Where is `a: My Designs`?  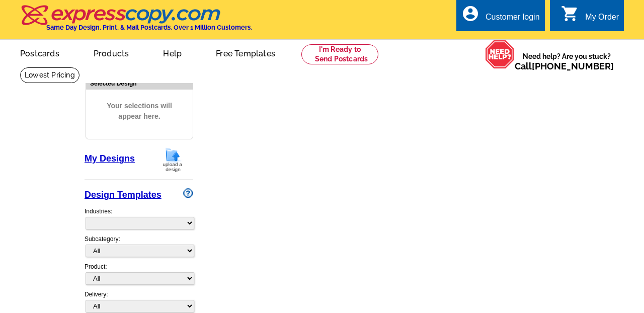
a: My Designs is located at coordinates (109, 159).